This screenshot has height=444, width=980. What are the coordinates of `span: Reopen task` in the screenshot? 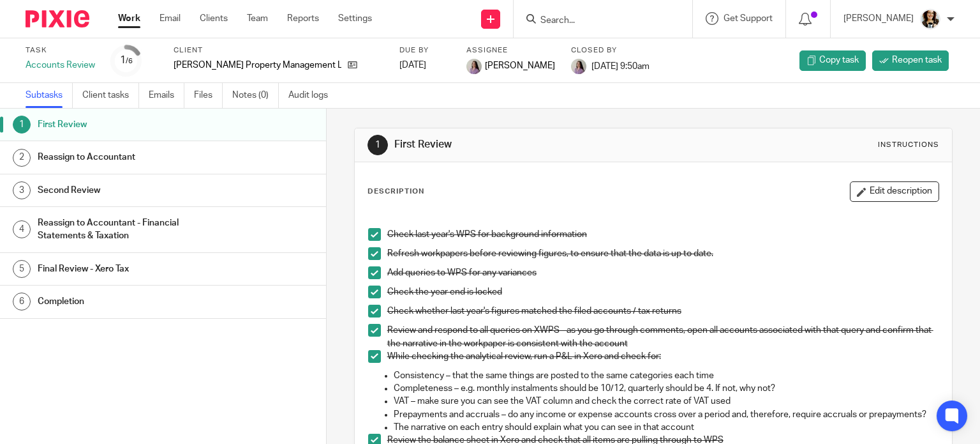 It's located at (917, 60).